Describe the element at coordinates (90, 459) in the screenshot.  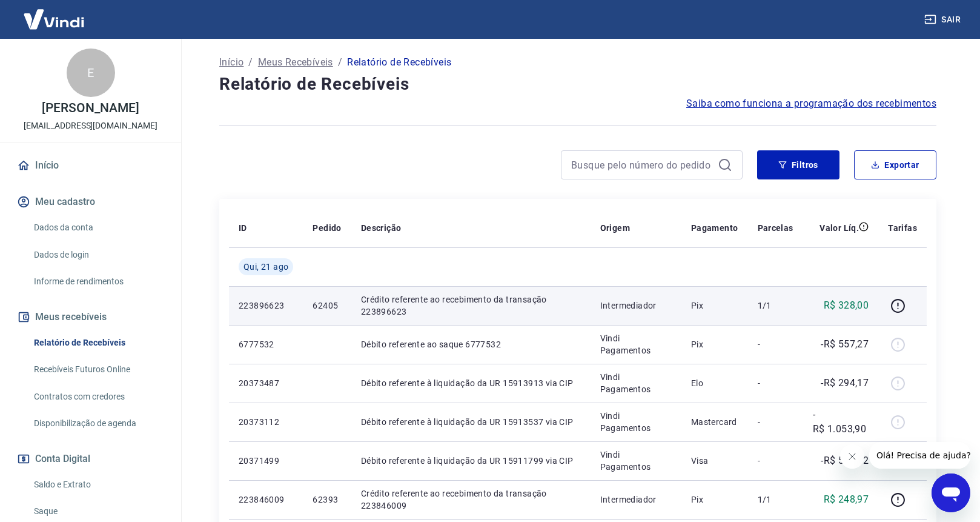
I see `button: Conta Digital` at that location.